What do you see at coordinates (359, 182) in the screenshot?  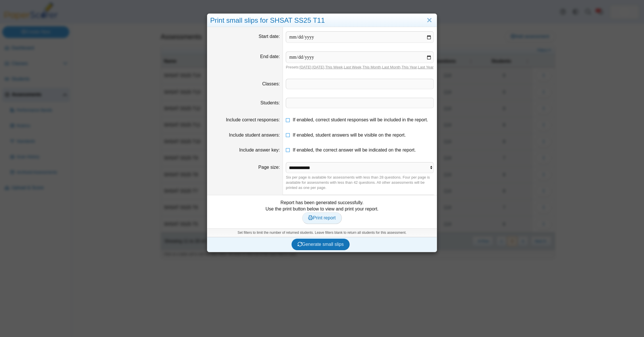 I see `div: Six per page is available for assessments with less than 28 questions. Four per page is available...` at bounding box center [359, 182].